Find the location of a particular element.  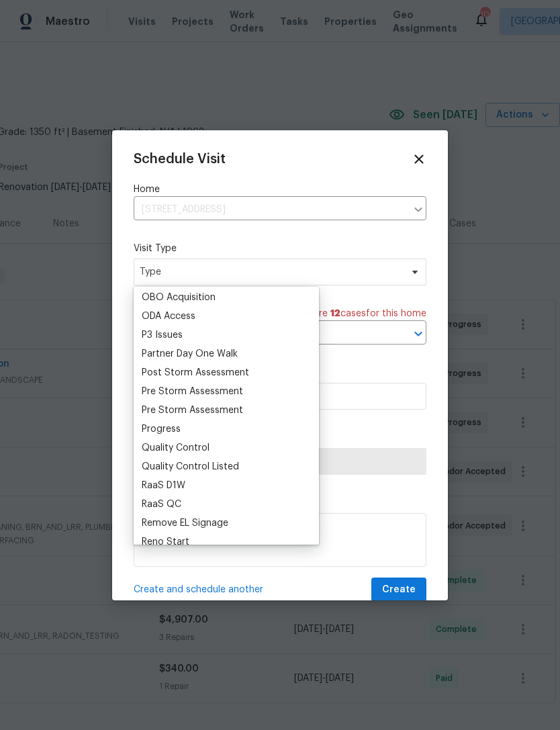

button: Create is located at coordinates (398, 590).